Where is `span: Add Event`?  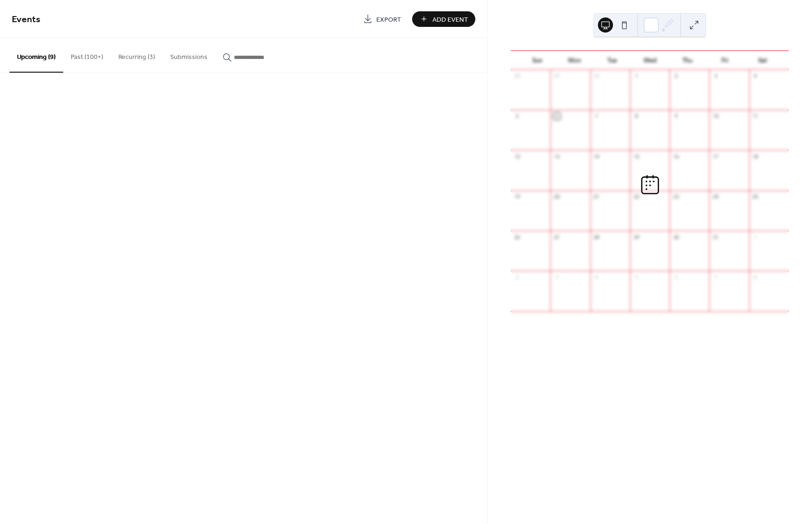
span: Add Event is located at coordinates (451, 19).